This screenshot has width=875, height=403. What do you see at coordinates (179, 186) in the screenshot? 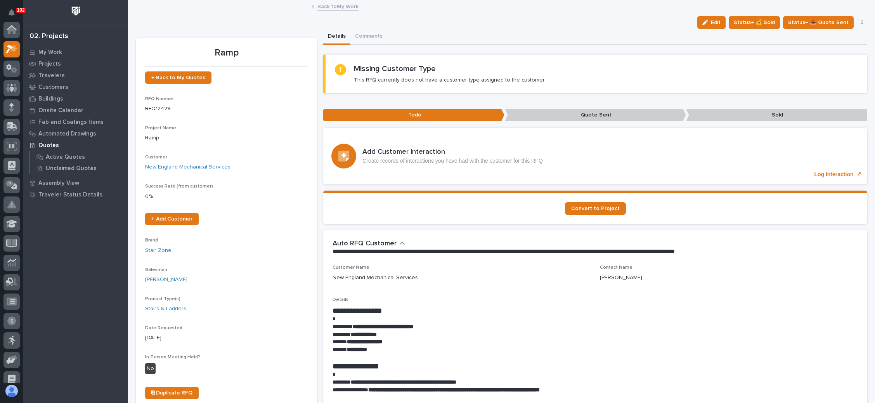
I see `span: Success Rate (from customer)` at bounding box center [179, 186].